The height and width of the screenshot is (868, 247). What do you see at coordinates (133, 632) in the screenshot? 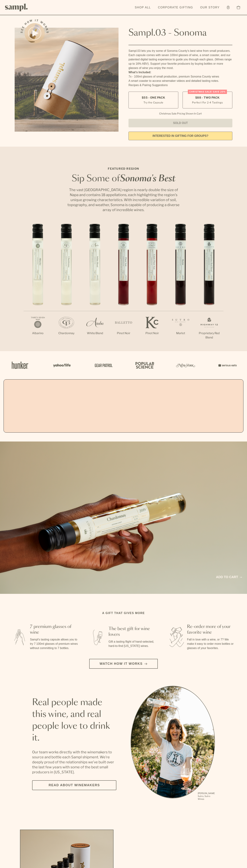
I see `h3: The best gift for wine lovers` at bounding box center [133, 632].